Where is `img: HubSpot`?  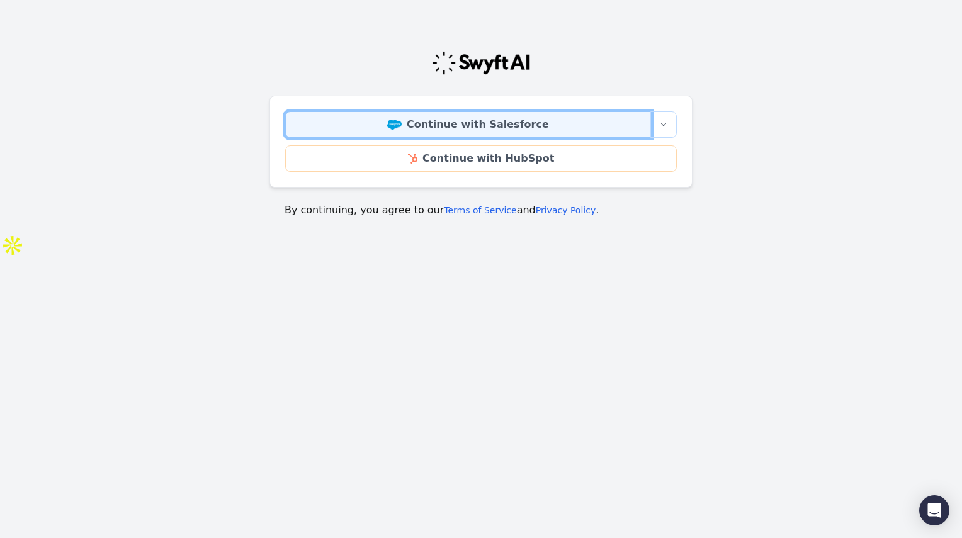
img: HubSpot is located at coordinates (412, 159).